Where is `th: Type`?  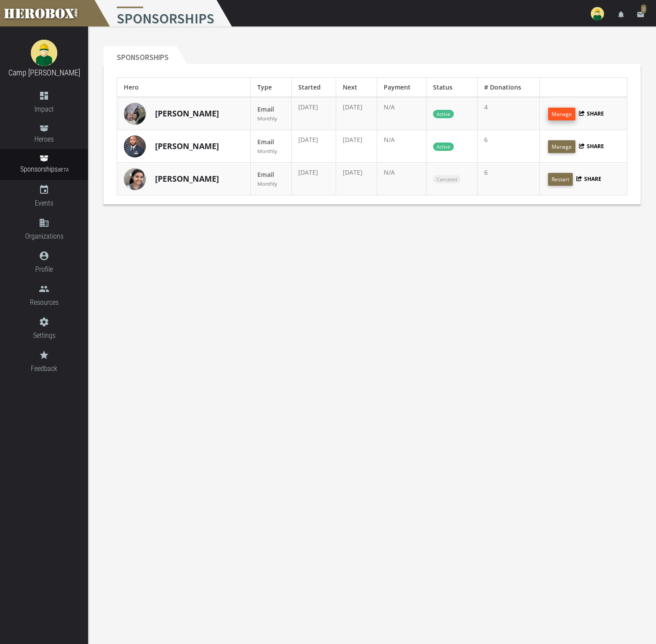
th: Type is located at coordinates (270, 87).